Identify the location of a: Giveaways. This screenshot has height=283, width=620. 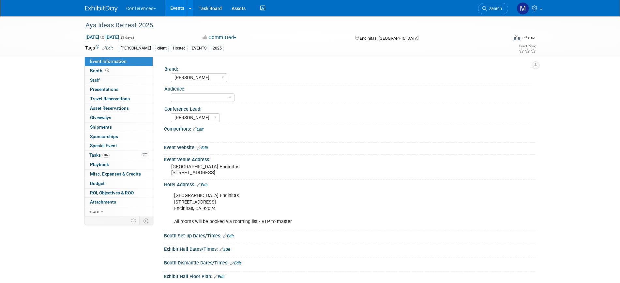
(119, 118).